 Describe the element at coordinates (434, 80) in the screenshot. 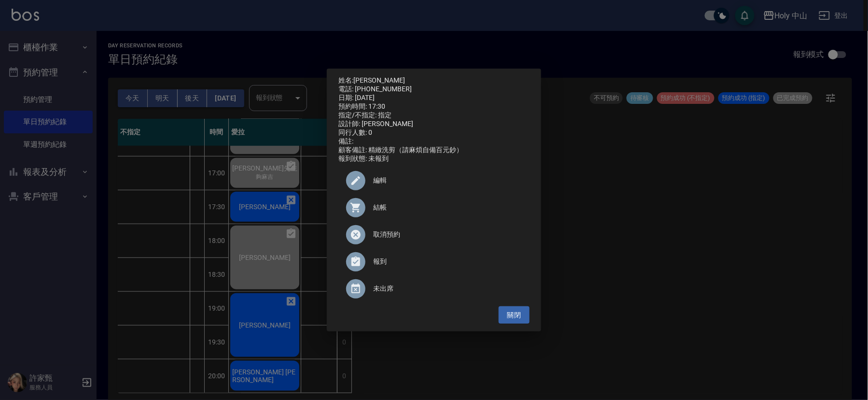

I see `p: 姓名:` at that location.